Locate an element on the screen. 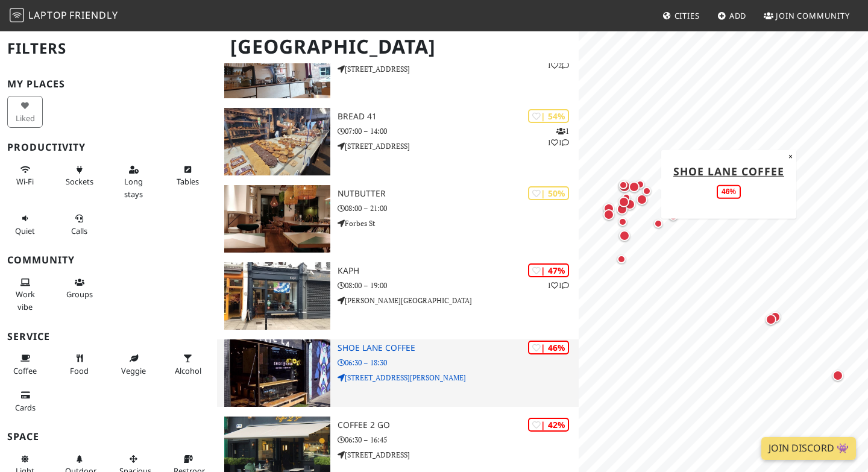 The image size is (868, 472). div: | 46% is located at coordinates (549, 347).